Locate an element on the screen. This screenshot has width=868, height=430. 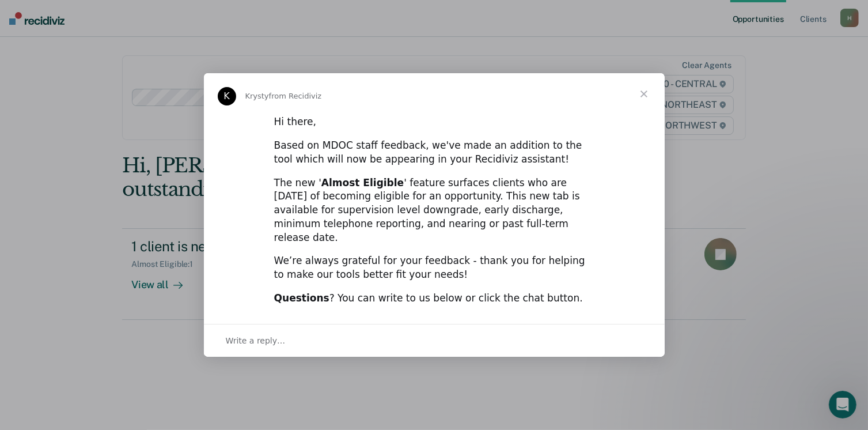
span: from Recidiviz is located at coordinates (295, 96).